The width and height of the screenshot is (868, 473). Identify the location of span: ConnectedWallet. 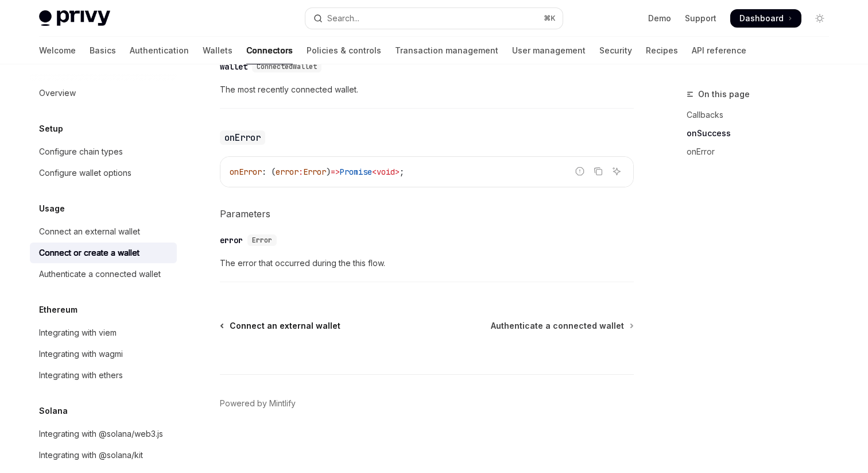
(286, 67).